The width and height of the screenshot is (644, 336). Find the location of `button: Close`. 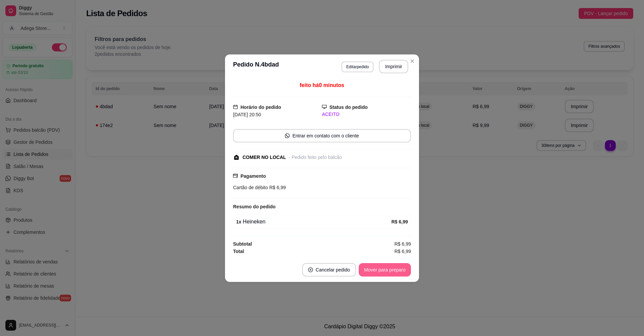

button: Close is located at coordinates (412, 61).